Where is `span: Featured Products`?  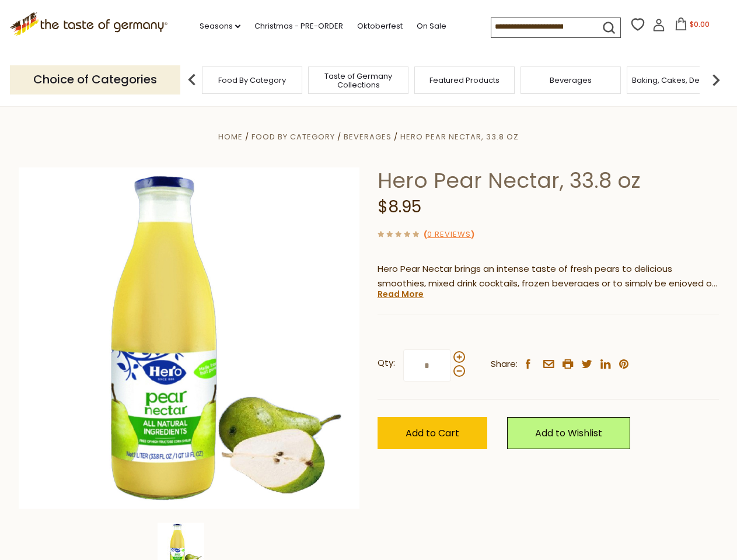 span: Featured Products is located at coordinates (464, 80).